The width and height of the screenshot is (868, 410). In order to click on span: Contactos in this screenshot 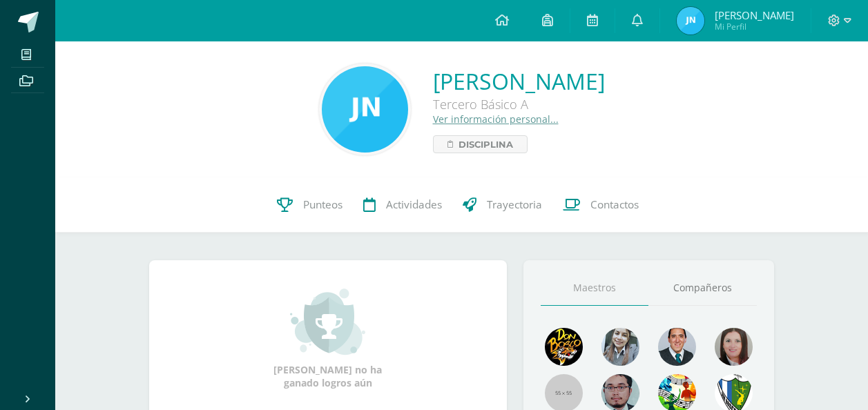, I will do `click(614, 204)`.